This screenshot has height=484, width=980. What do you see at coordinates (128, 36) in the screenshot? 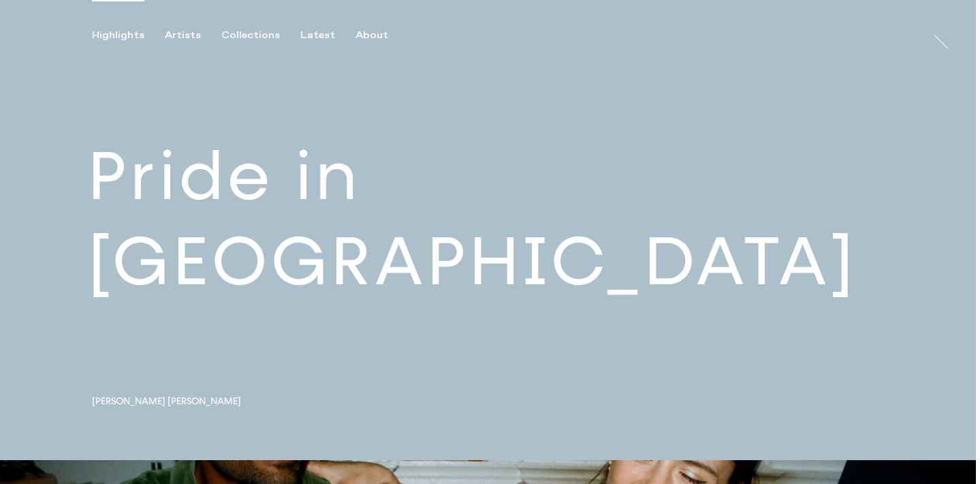
I see `button: Highlights` at bounding box center [128, 36].